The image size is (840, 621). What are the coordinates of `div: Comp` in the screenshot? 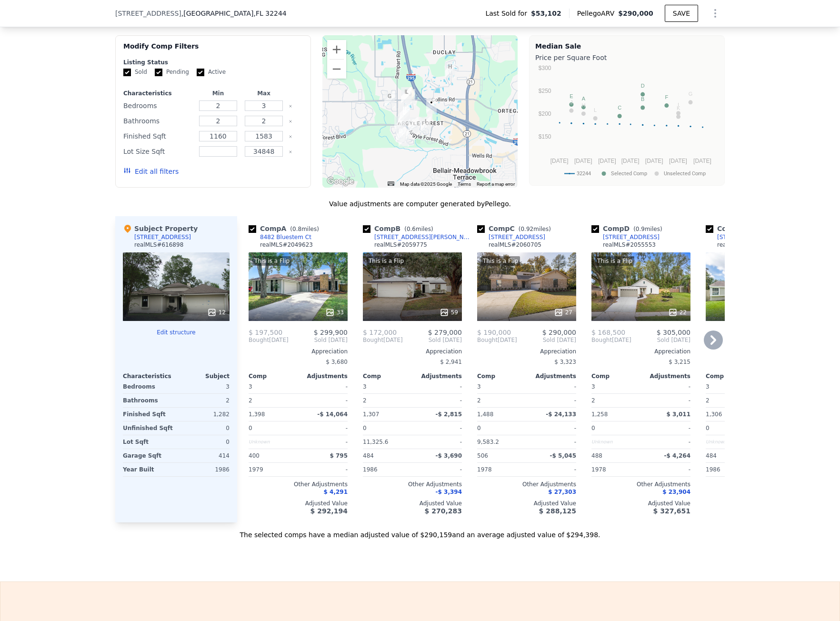 It's located at (617, 376).